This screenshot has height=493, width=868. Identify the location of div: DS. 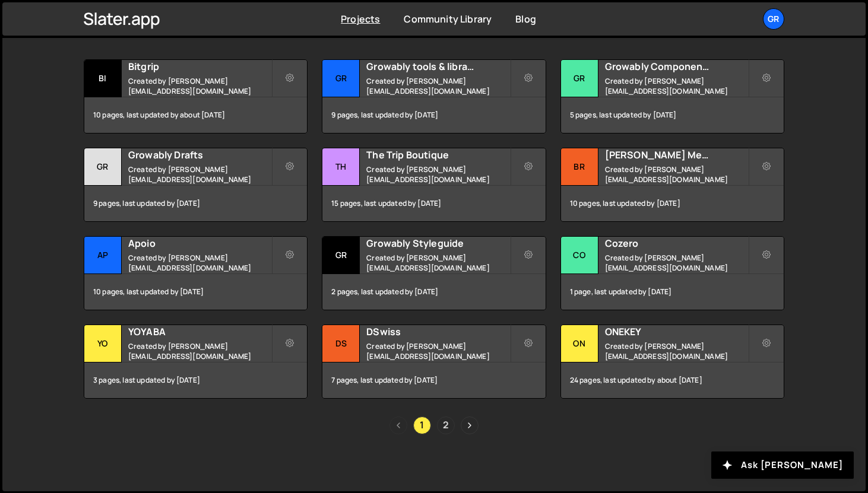
(340, 343).